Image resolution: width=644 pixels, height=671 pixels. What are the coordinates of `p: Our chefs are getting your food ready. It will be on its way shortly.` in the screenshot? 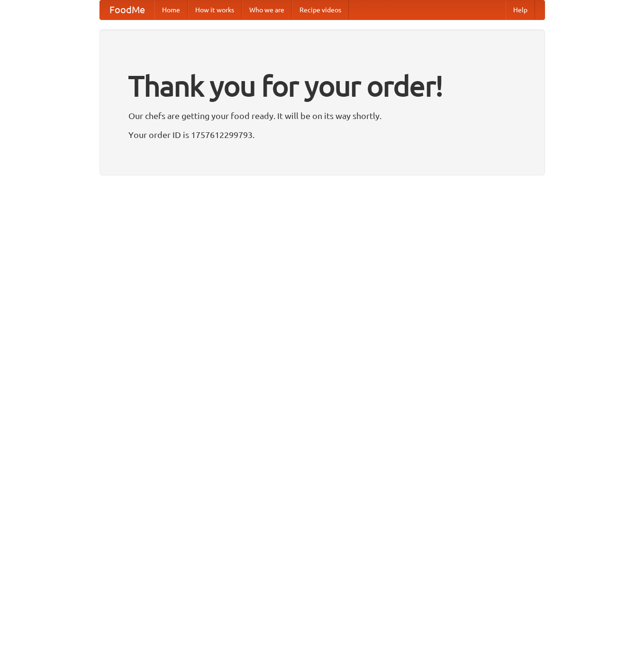 It's located at (322, 116).